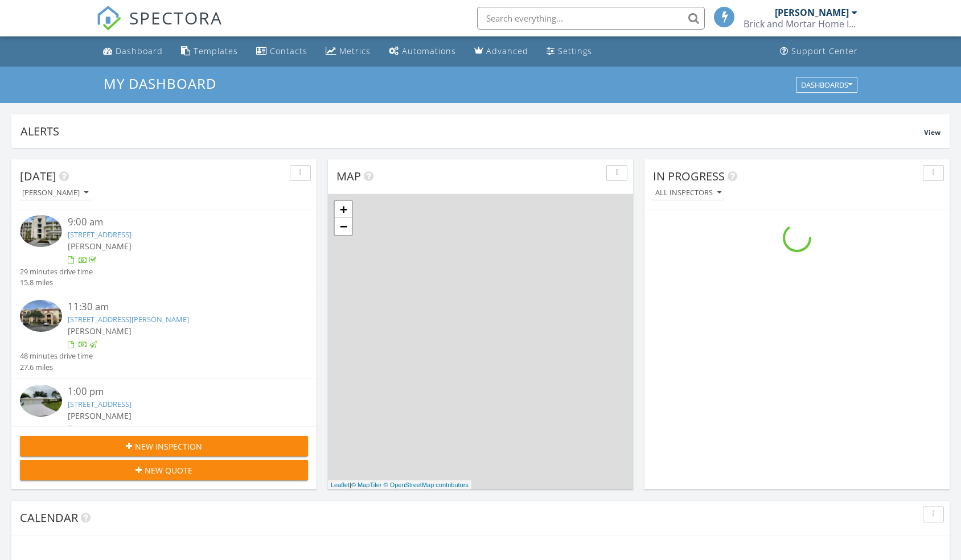 This screenshot has height=560, width=961. I want to click on div: Advanced, so click(508, 51).